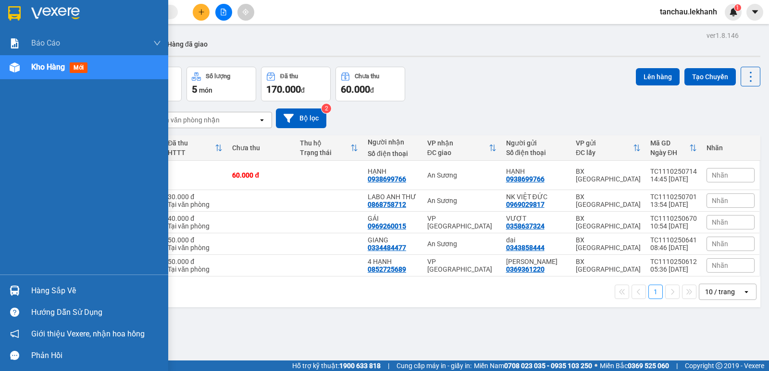 The width and height of the screenshot is (769, 371). I want to click on span: question-circle, so click(14, 312).